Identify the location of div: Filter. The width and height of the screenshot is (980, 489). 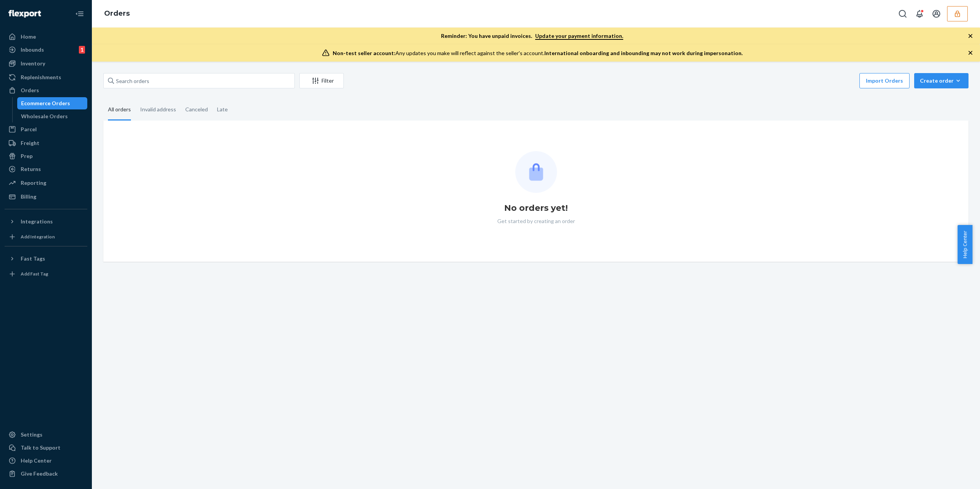
(321, 81).